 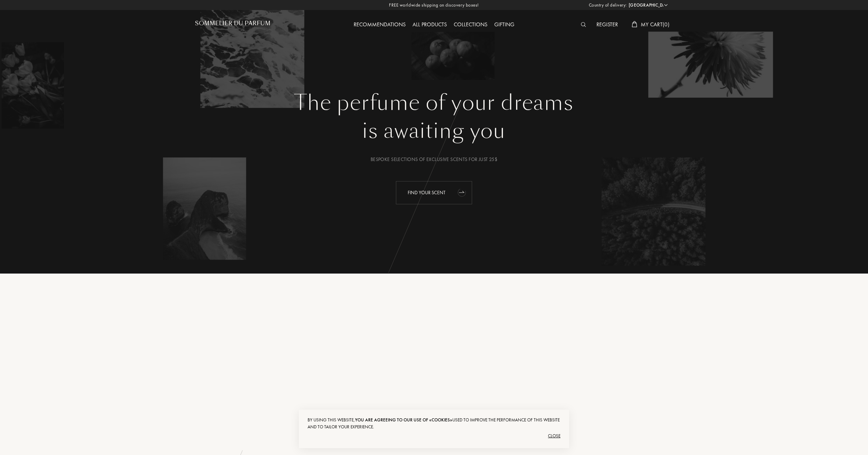 I want to click on a: Gifting, so click(x=505, y=25).